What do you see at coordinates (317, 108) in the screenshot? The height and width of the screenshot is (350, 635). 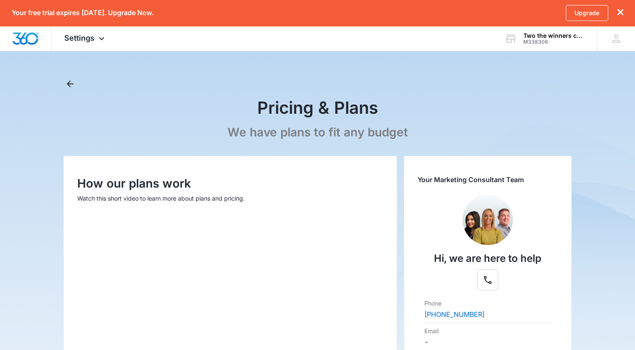 I see `h1: Pricing & Plans` at bounding box center [317, 108].